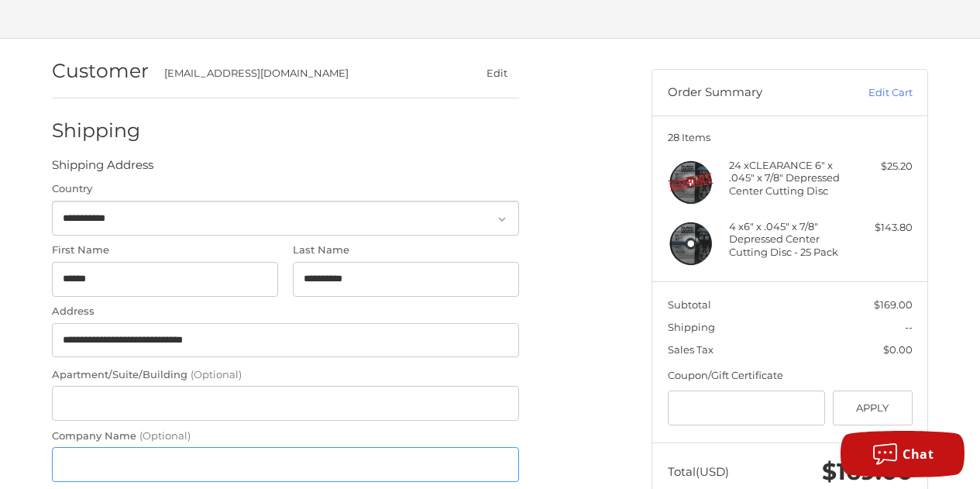  I want to click on span: Chat, so click(918, 454).